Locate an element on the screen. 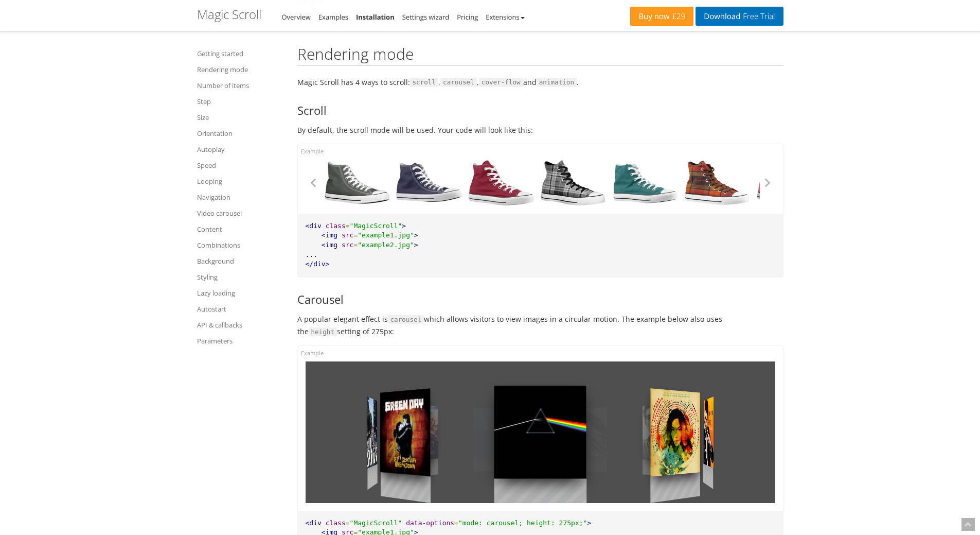 This screenshot has width=980, height=535. span: "example2.jpg" is located at coordinates (386, 244).